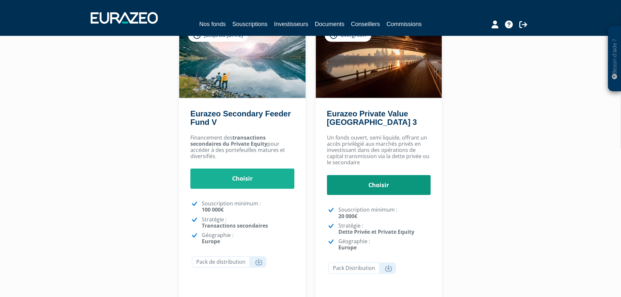 This screenshot has width=621, height=297. What do you see at coordinates (241, 118) in the screenshot?
I see `a: Eurazeo Secondary Feeder Fund V` at bounding box center [241, 118].